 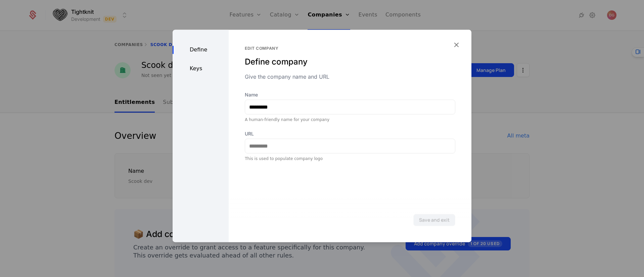 I want to click on div: This is used to populate company logo, so click(x=350, y=159).